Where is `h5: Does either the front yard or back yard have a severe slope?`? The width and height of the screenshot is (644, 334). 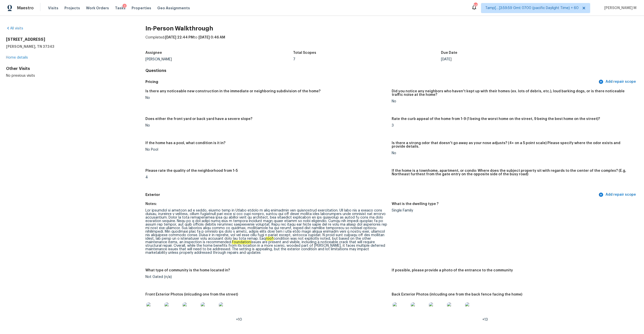
h5: Does either the front yard or back yard have a severe slope? is located at coordinates (199, 119).